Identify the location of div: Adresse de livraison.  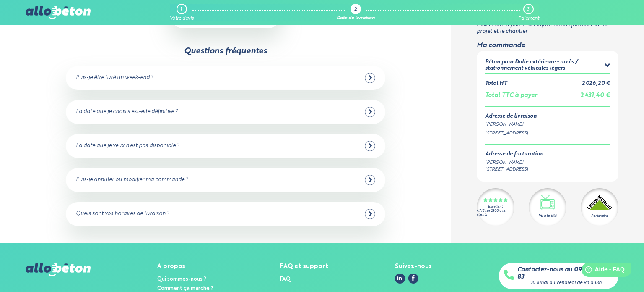
(548, 116).